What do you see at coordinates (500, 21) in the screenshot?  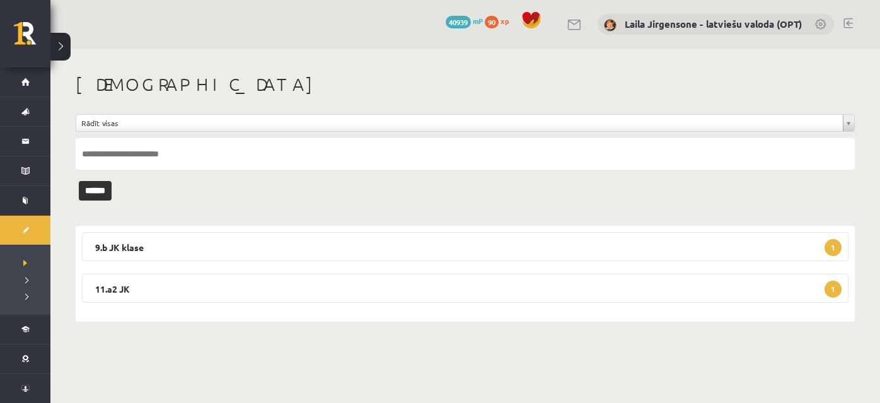 I see `a: 90 xp` at bounding box center [500, 21].